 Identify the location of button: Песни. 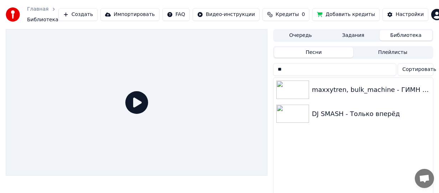
(313, 52).